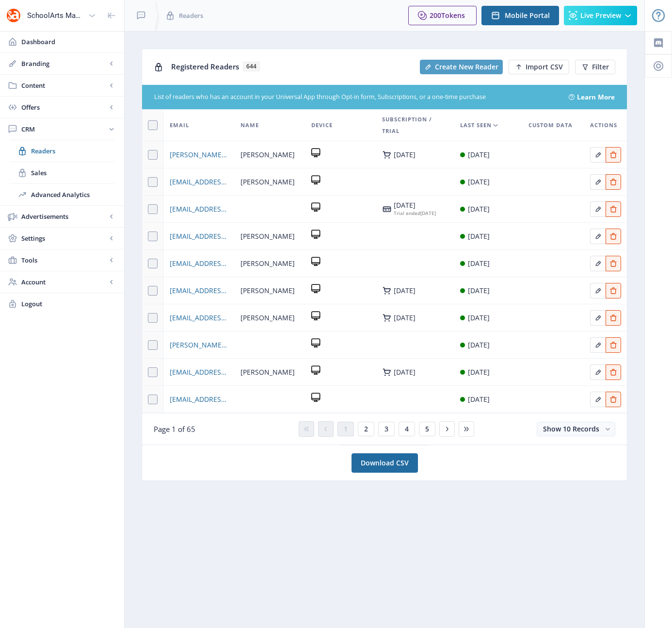 This screenshot has width=672, height=628. I want to click on span: Content, so click(64, 85).